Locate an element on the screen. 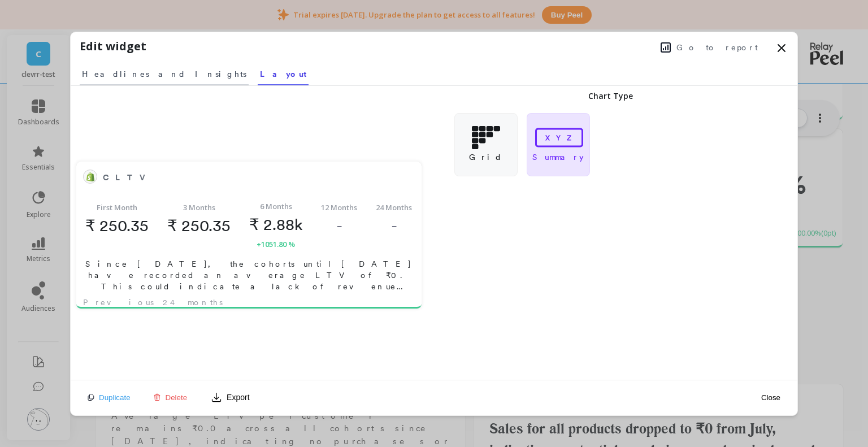 The width and height of the screenshot is (868, 447). span: Previous 24 months is located at coordinates (153, 303).